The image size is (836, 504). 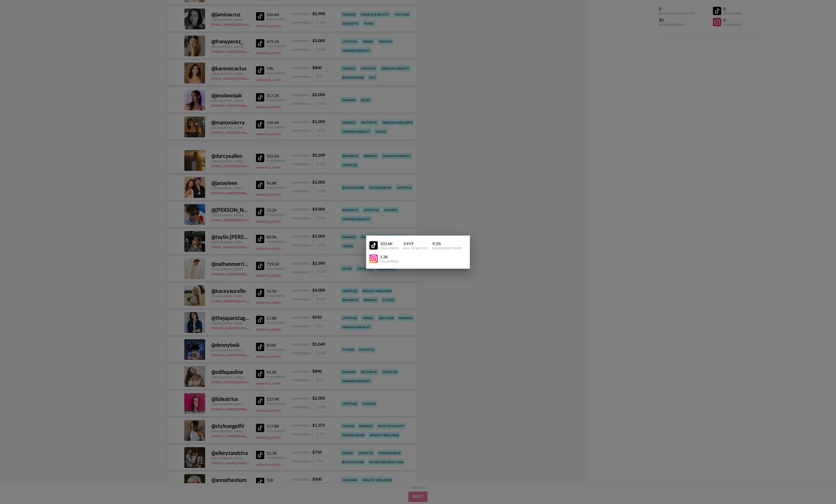 I want to click on div: Avg. Views / Vid, so click(x=415, y=248).